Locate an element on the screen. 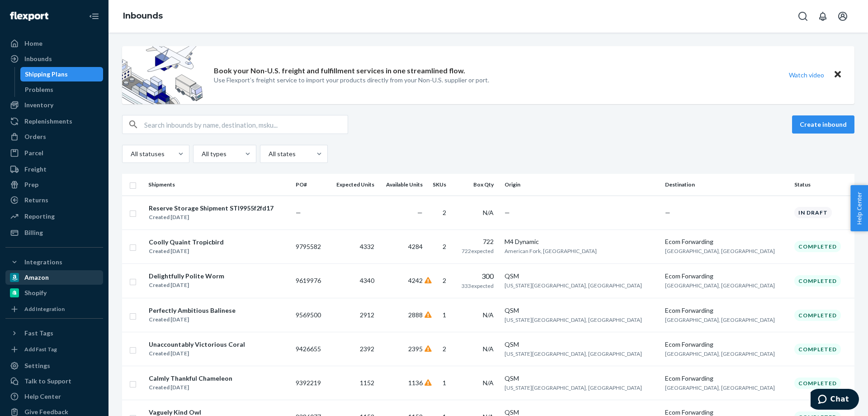 This screenshot has width=868, height=416. button: Watch video is located at coordinates (807, 74).